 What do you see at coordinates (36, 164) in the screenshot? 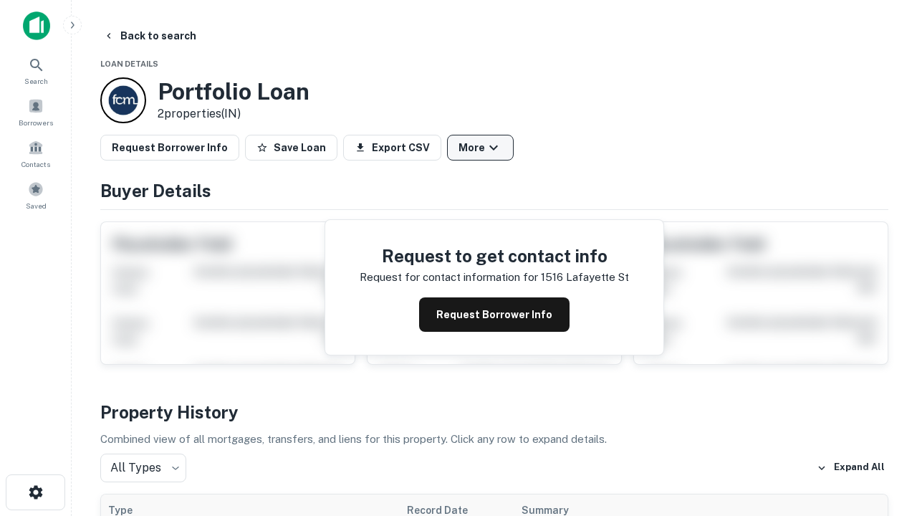
I see `span: Contacts` at bounding box center [36, 164].